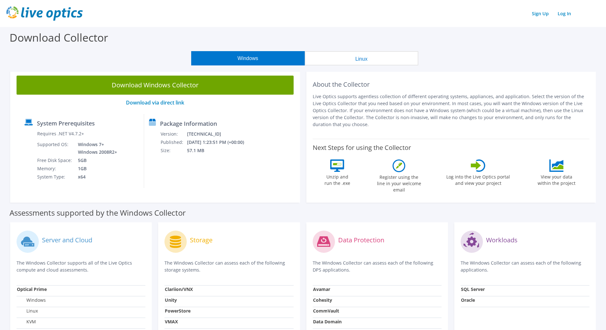  I want to click on p: The Windows Collector can assess each of the following applications., so click(525, 267).